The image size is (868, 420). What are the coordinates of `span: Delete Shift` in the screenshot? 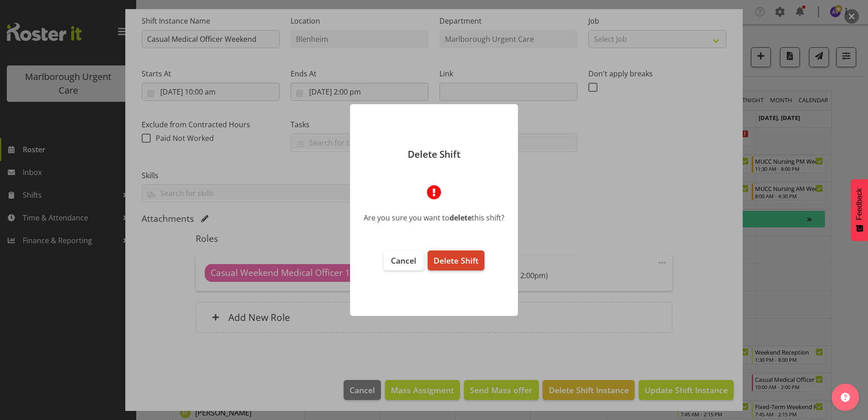 It's located at (456, 260).